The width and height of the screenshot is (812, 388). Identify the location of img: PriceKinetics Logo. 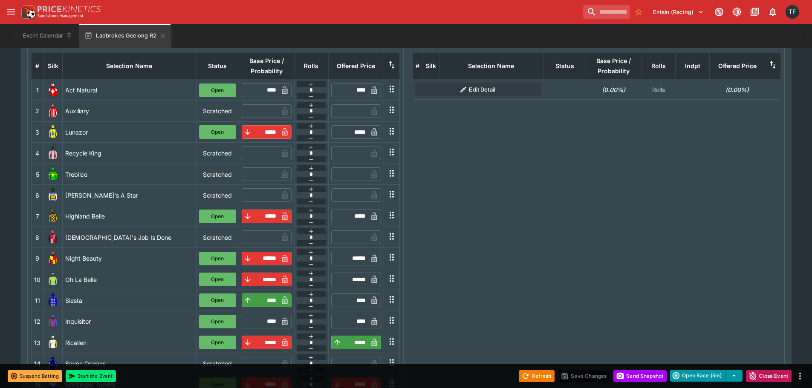
(27, 12).